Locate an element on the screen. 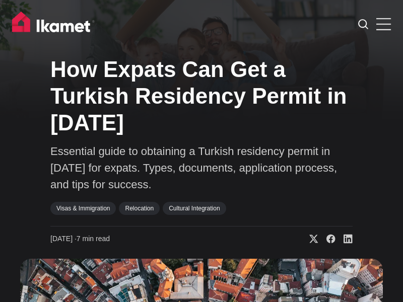  a: Visas & Immigration is located at coordinates (83, 208).